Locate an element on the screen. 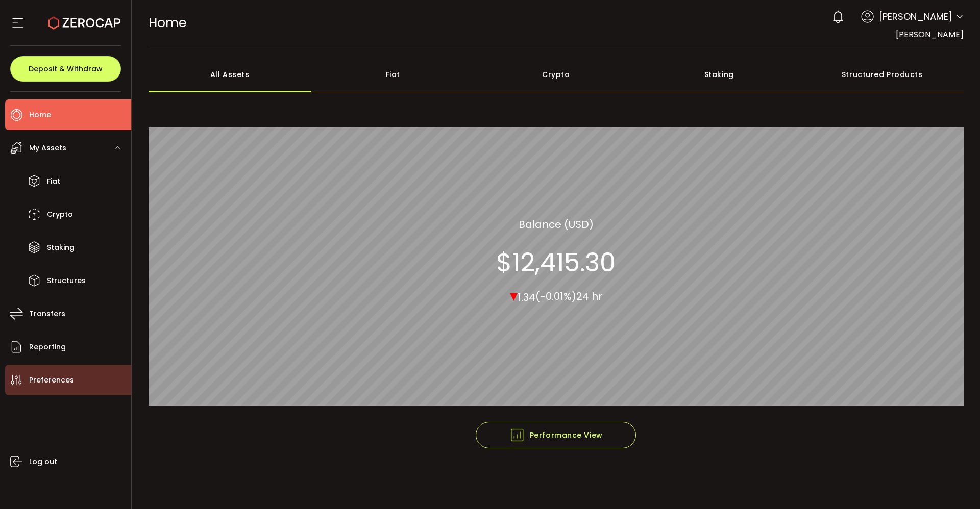  div: Fiat is located at coordinates (393, 75).